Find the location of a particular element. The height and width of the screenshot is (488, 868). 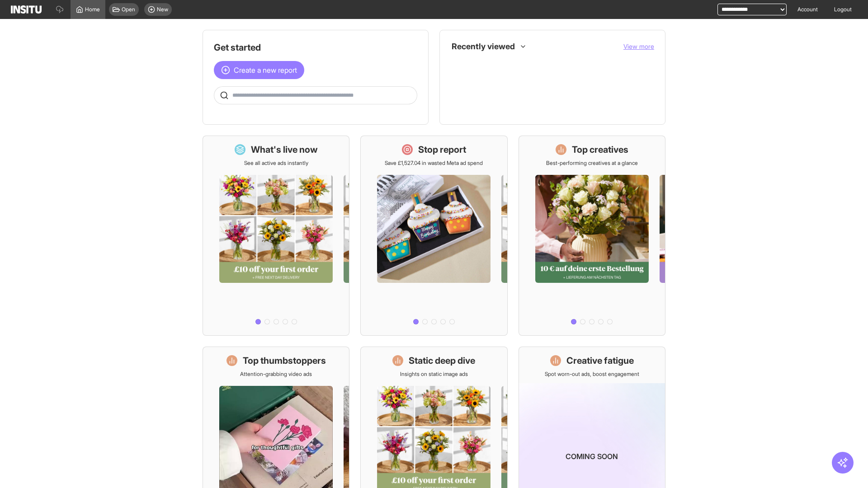

button: Create a new report is located at coordinates (259, 70).